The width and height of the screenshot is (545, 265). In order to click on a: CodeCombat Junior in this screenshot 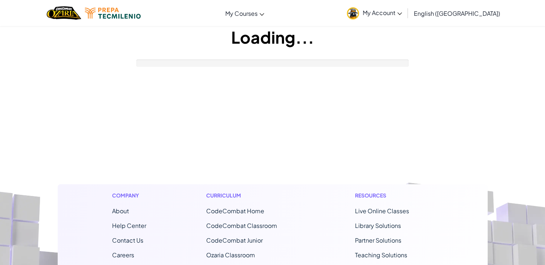, I will do `click(235, 240)`.